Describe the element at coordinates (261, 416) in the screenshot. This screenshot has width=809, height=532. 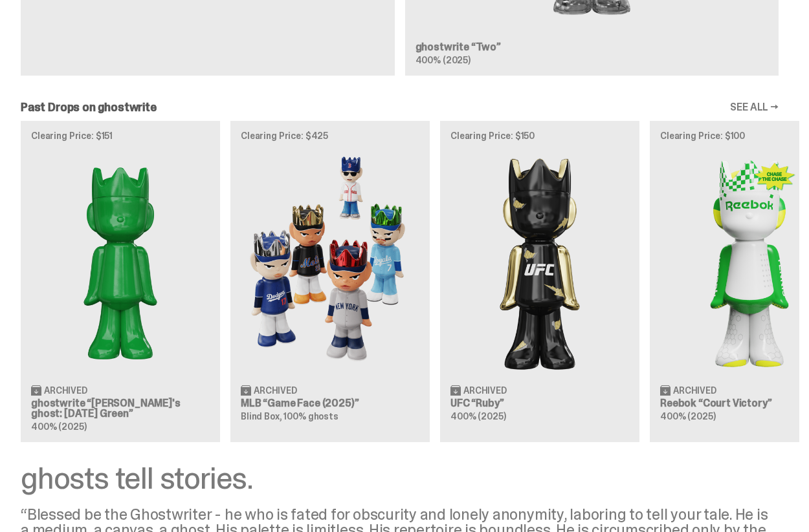
I see `span: Blind Box,` at that location.